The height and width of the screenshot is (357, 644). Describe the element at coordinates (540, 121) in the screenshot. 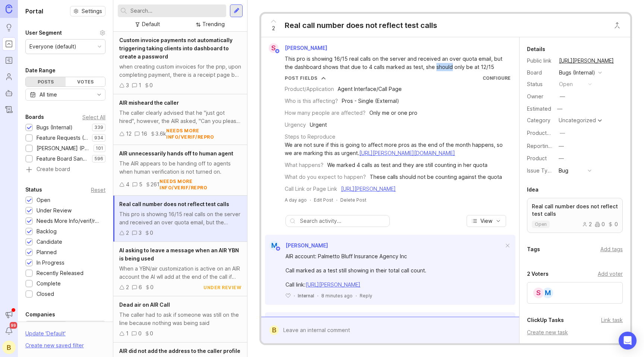

I see `div: Category` at that location.